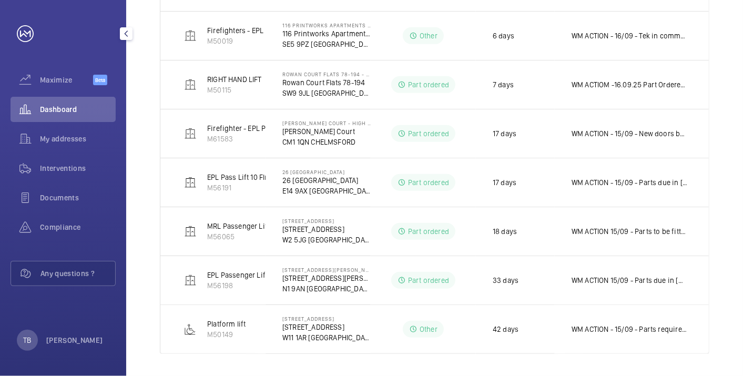 This screenshot has height=376, width=743. I want to click on p: 18 days, so click(505, 231).